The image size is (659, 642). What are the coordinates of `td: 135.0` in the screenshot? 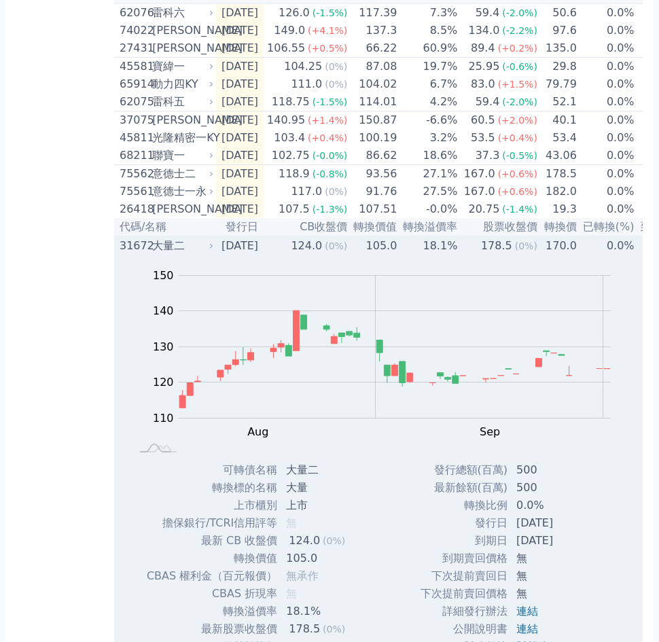 It's located at (558, 48).